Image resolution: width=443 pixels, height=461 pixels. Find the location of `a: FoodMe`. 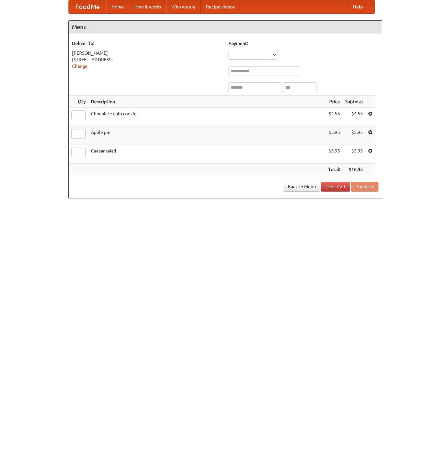

a: FoodMe is located at coordinates (87, 7).